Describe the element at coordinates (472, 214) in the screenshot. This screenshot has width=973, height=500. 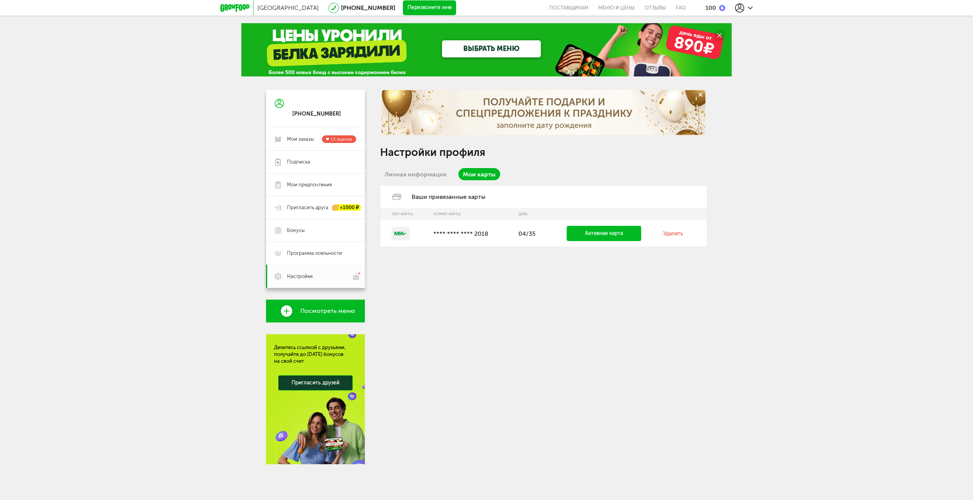
I see `th: Номер карты` at that location.